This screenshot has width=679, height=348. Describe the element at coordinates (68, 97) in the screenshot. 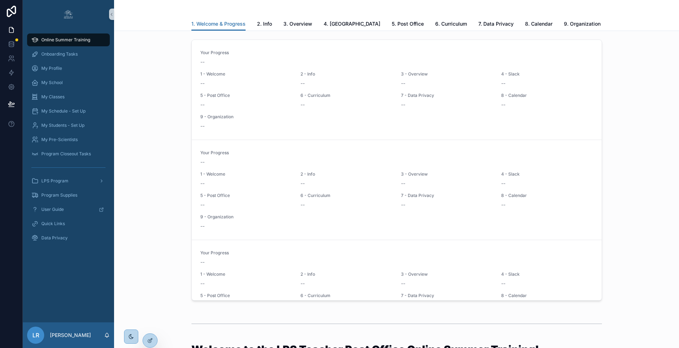

I see `a: My Classes` at that location.